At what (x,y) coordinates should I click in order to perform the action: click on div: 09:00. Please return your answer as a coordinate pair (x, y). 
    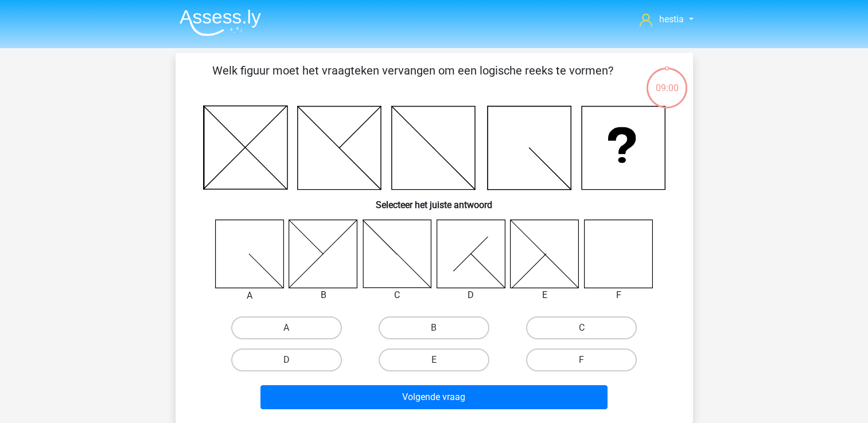
    Looking at the image, I should click on (667, 81).